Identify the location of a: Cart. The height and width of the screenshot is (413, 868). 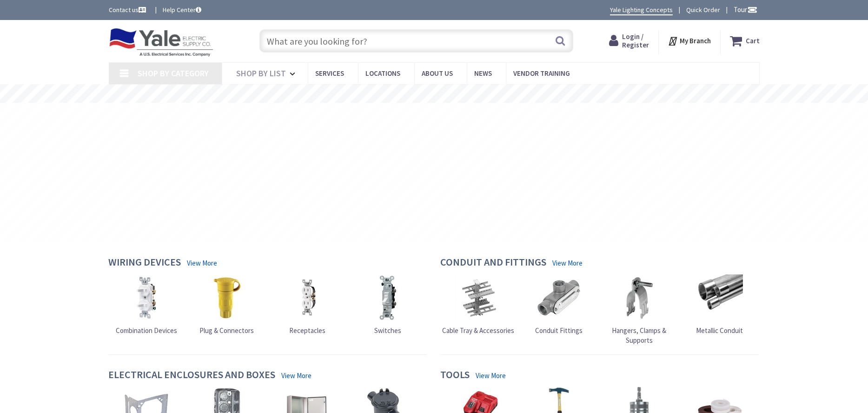
(745, 41).